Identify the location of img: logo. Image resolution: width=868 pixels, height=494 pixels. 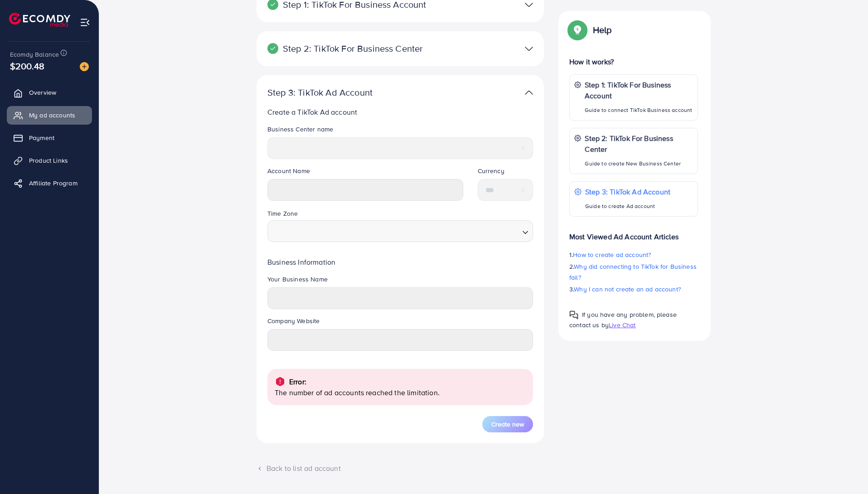
(40, 20).